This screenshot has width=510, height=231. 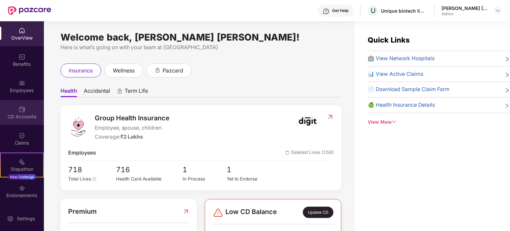 What do you see at coordinates (132, 118) in the screenshot?
I see `span: Group Health Insurance` at bounding box center [132, 118].